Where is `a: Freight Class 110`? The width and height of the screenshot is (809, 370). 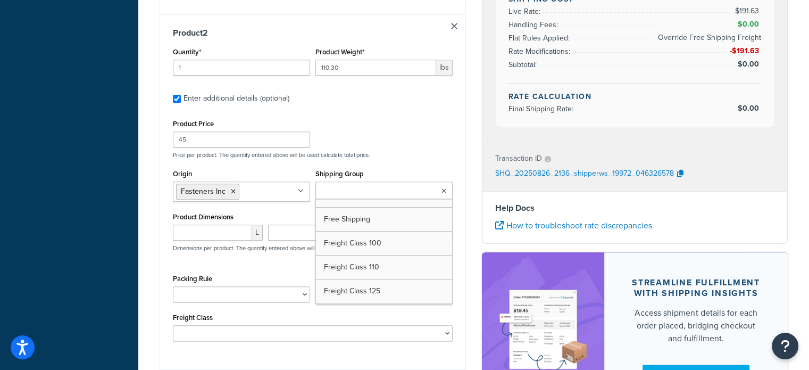 a: Freight Class 110 is located at coordinates (384, 267).